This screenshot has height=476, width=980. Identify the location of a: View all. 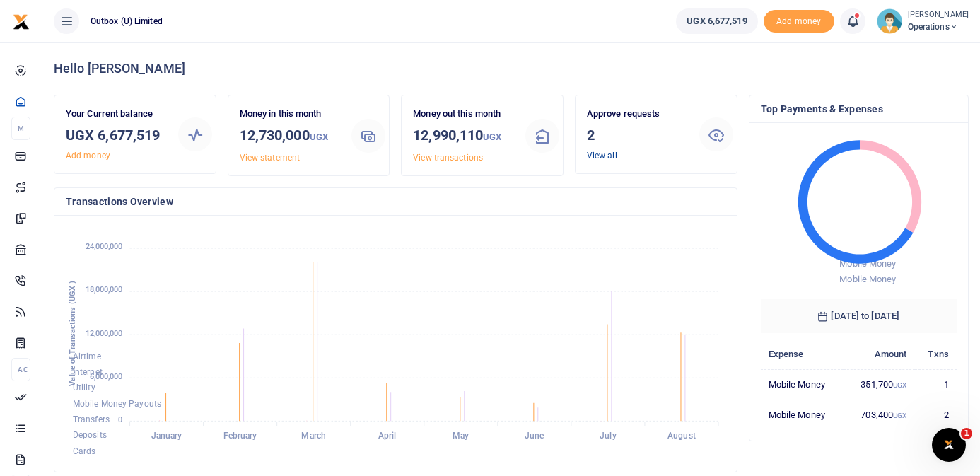
(602, 155).